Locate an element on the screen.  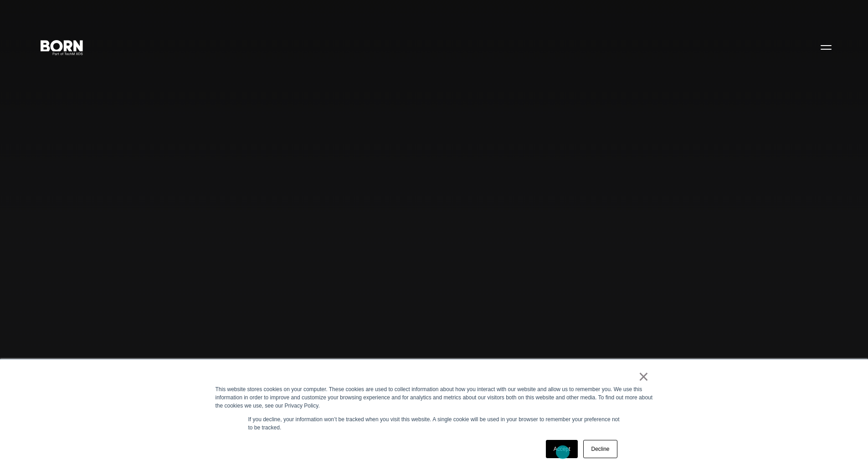
button: Open is located at coordinates (826, 47).